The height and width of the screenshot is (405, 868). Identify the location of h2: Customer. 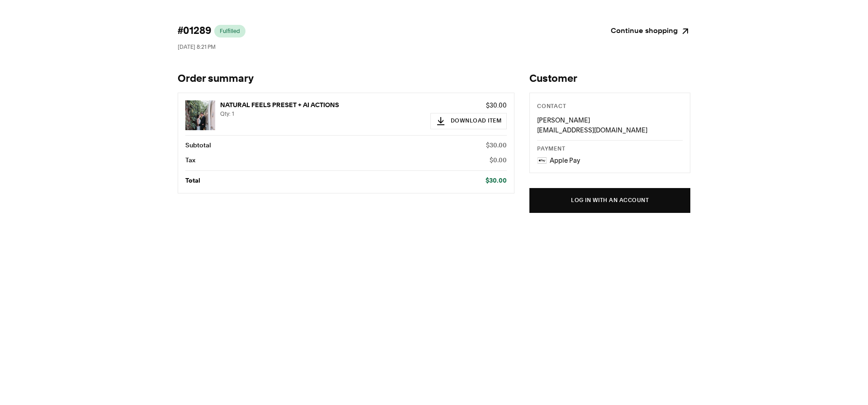
(610, 79).